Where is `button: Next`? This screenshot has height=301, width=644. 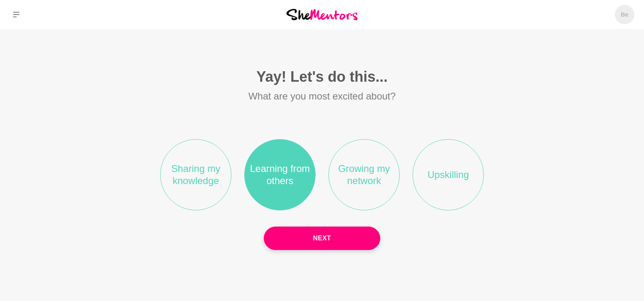 button: Next is located at coordinates (322, 238).